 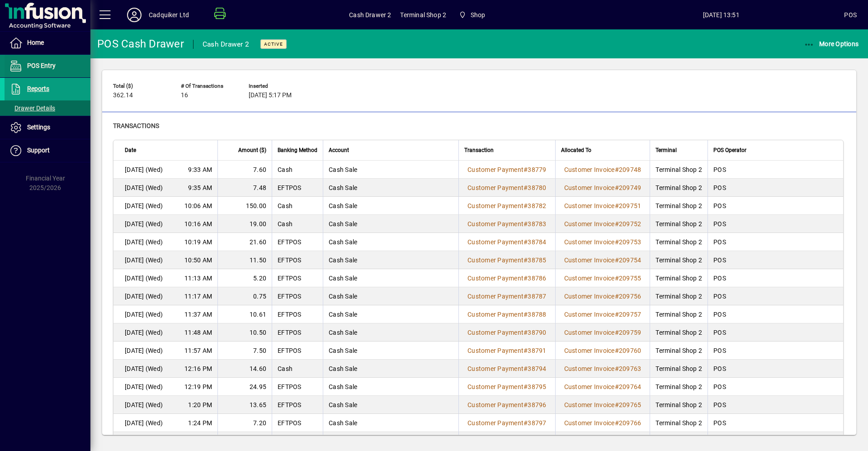 I want to click on a: Customer Invoice#209756, so click(x=603, y=296).